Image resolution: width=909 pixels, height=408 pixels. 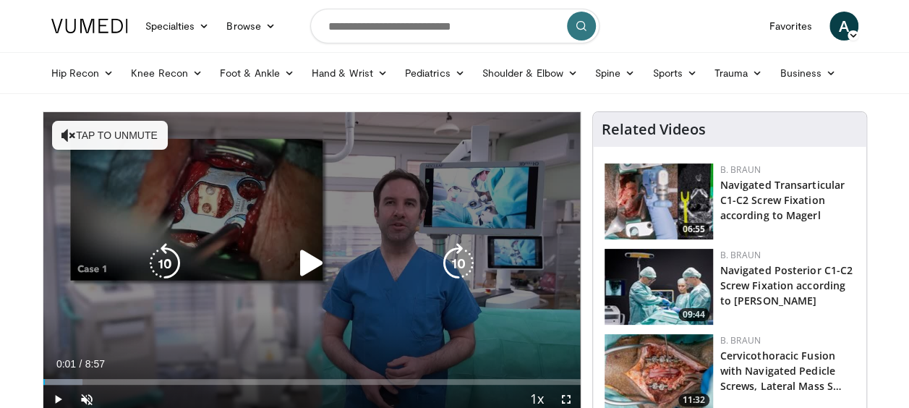 I want to click on a: Sports, so click(x=675, y=73).